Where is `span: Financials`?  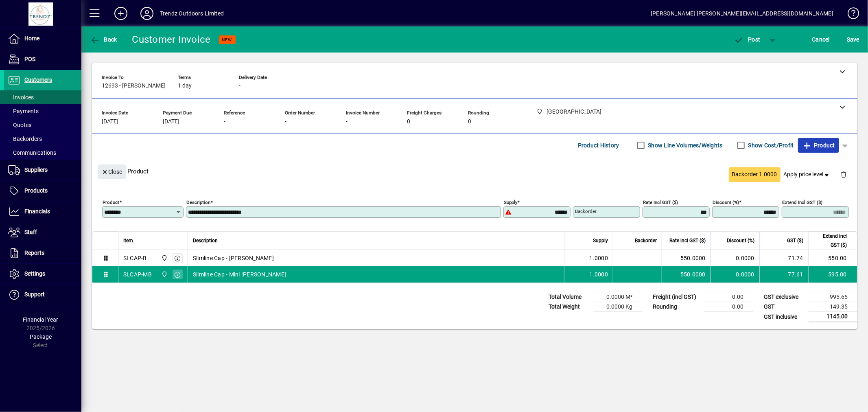
span: Financials is located at coordinates (37, 212).